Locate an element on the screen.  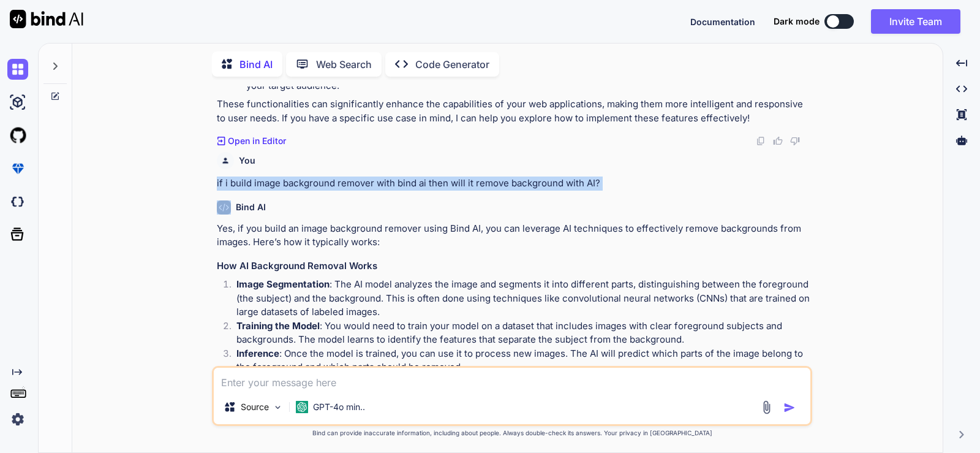
span: Dark mode is located at coordinates (796, 22).